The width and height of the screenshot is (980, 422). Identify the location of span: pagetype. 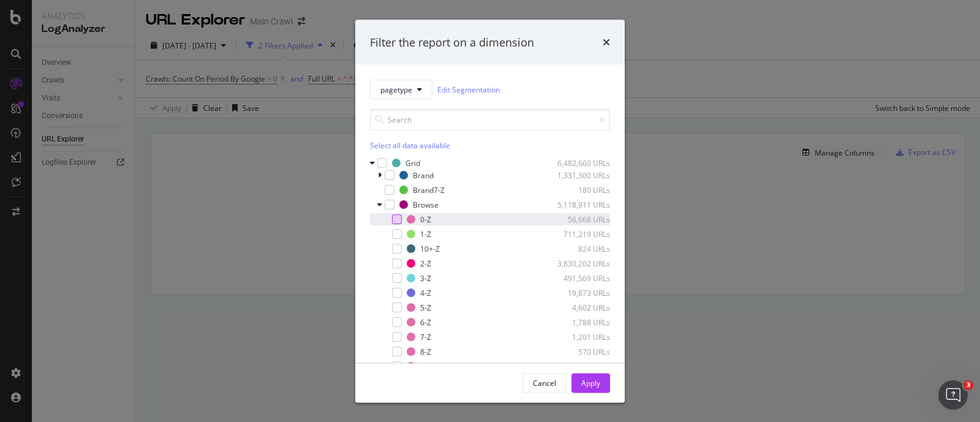
(397, 89).